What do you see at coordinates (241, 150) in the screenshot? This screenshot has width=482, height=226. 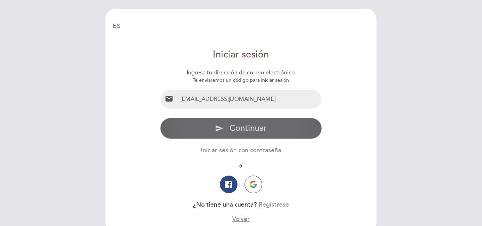 I see `button: Iniciar sesión con contraseña` at bounding box center [241, 150].